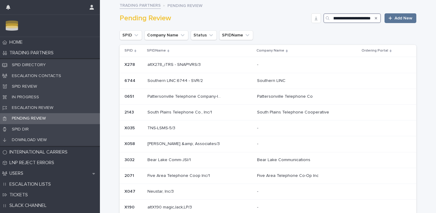 The image size is (436, 213). What do you see at coordinates (170, 206) in the screenshot?
I see `p: altX190 magicJack,LP/3` at bounding box center [170, 206].